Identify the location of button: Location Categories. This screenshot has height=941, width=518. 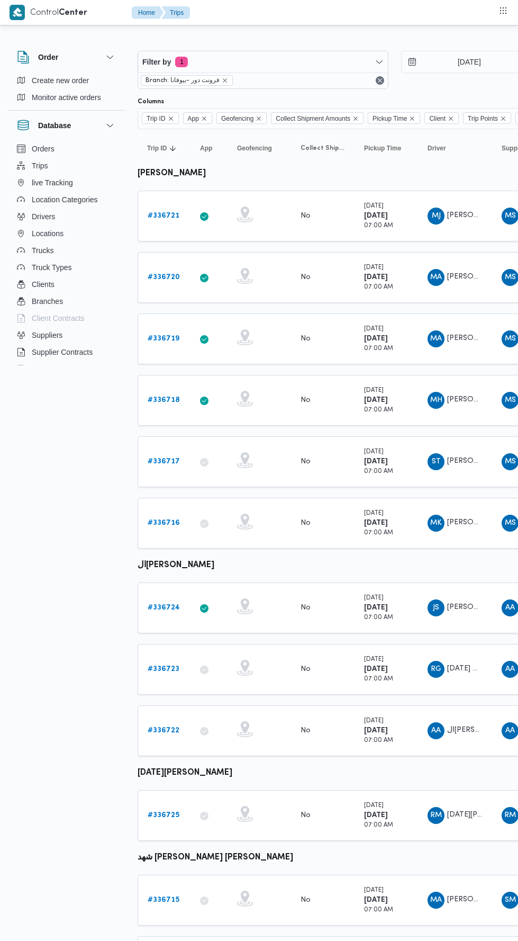
(67, 200).